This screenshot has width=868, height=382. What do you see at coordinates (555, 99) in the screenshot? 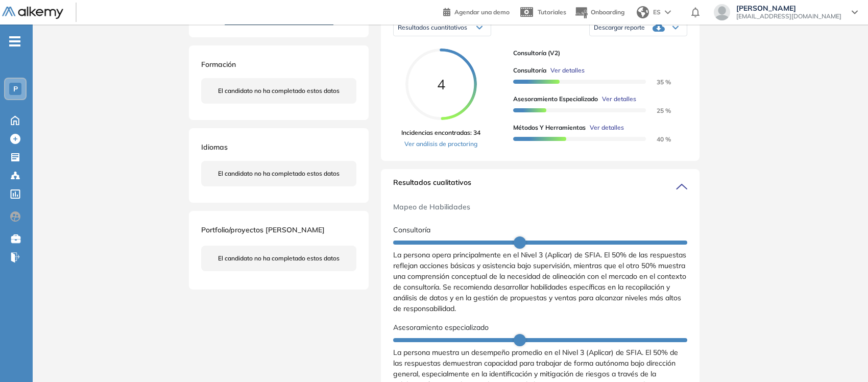
I see `span: Asesoramiento especializado` at bounding box center [555, 99].